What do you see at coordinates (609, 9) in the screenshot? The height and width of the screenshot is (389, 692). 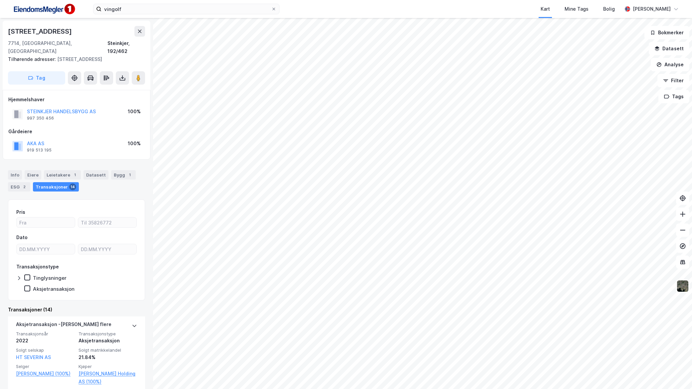 I see `div: Bolig` at bounding box center [609, 9].